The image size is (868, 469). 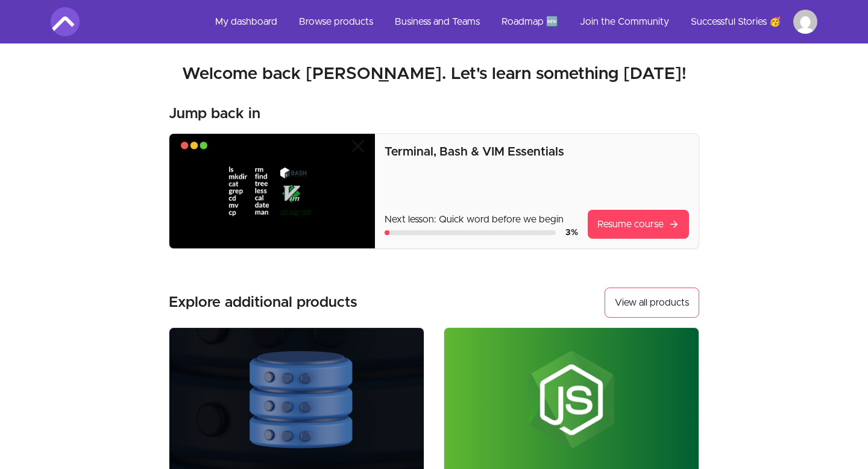 What do you see at coordinates (65, 22) in the screenshot?
I see `img: Amigoscode logo` at bounding box center [65, 22].